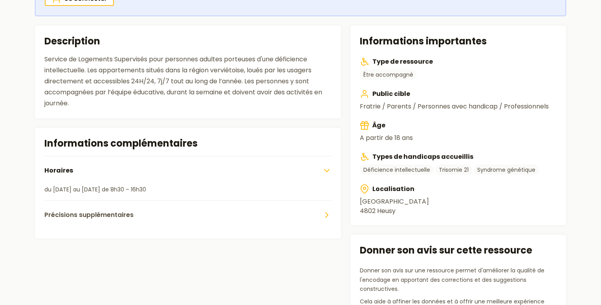  Describe the element at coordinates (458, 106) in the screenshot. I see `p: Fratrie / Parents / Personnes avec handicap / Professionnels` at that location.